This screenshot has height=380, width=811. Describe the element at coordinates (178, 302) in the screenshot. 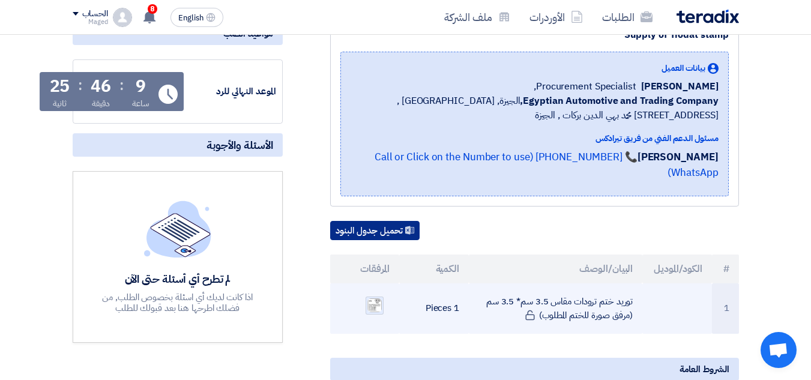

I see `div: اذا كانت لديك أي اسئلة بخصوص الطلب, من فضلك اطرحها هنا بعد قبولك للطلب` at that location.